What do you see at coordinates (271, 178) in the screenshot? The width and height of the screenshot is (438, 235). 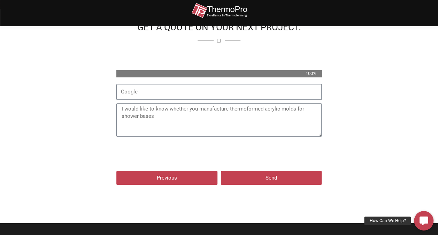 I see `span: Send` at bounding box center [271, 178].